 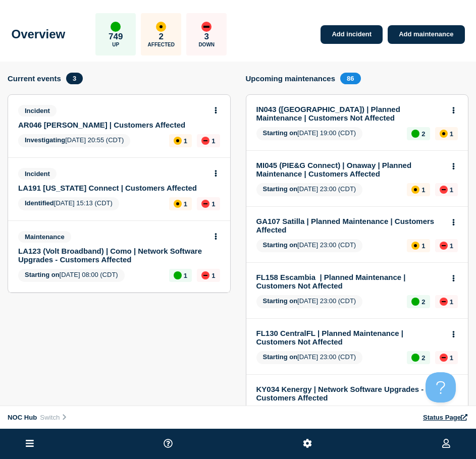 I want to click on a: GA107 Satilla | Planned Maintenance | Customers Affected, so click(x=350, y=226).